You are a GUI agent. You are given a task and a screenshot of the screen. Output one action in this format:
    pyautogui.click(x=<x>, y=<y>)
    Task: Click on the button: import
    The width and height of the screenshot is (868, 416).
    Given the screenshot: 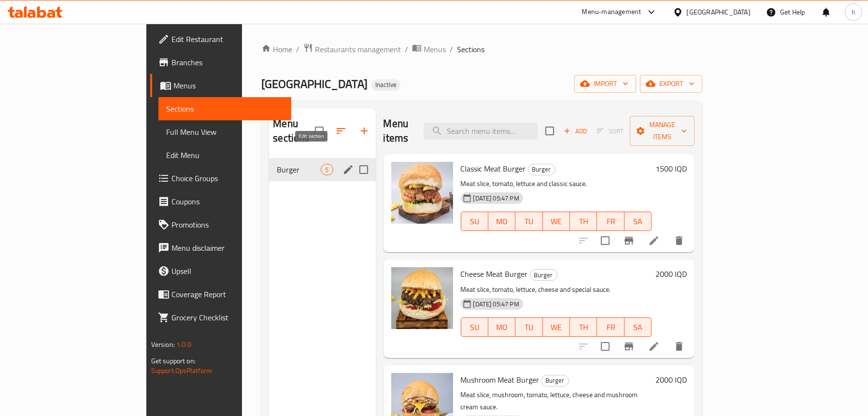 What is the action you would take?
    pyautogui.click(x=605, y=84)
    